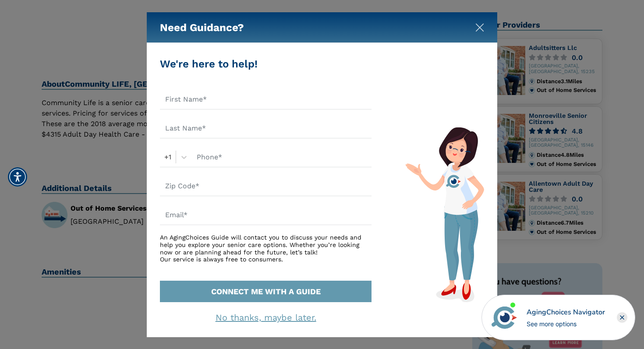 This screenshot has height=349, width=644. What do you see at coordinates (266, 248) in the screenshot?
I see `div: An AgingChoices Guide will contact you to discuss your needs and help you explore your senior car...` at bounding box center [266, 248].